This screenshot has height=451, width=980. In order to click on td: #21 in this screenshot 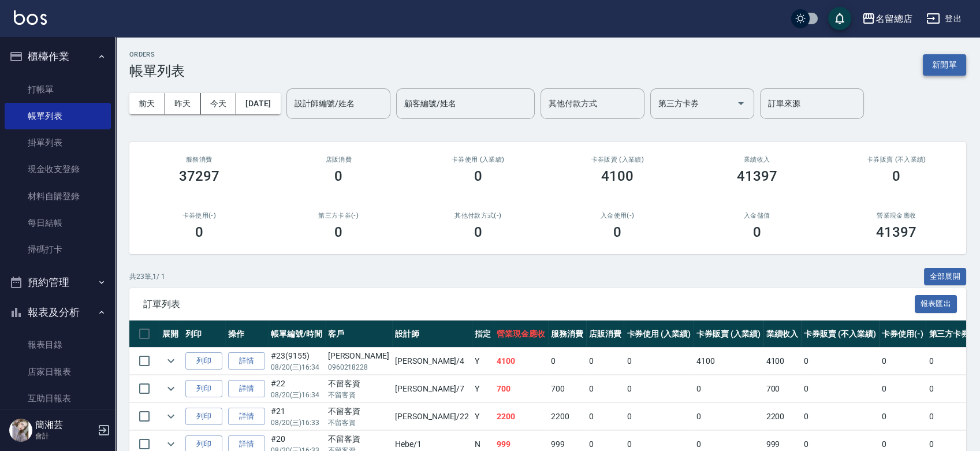, I will do `click(296, 416)`.